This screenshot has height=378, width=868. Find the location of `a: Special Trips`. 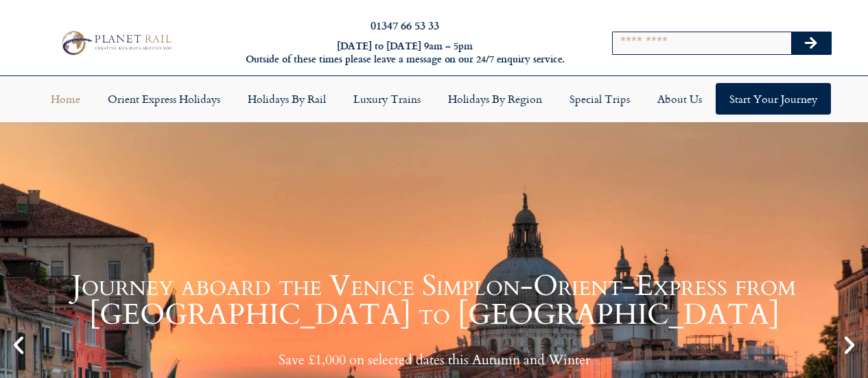

a: Special Trips is located at coordinates (600, 99).